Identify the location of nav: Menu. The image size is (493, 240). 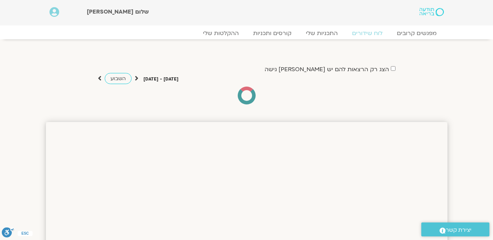
(247, 33).